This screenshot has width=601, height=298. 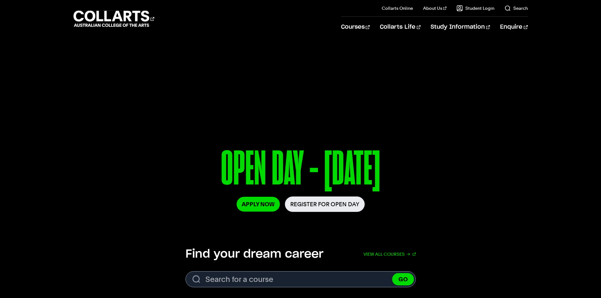 What do you see at coordinates (397, 8) in the screenshot?
I see `a: Collarts Online` at bounding box center [397, 8].